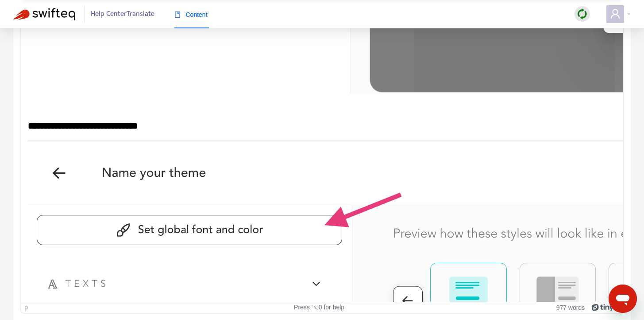 Image resolution: width=644 pixels, height=320 pixels. Describe the element at coordinates (26, 307) in the screenshot. I see `div: p` at that location.